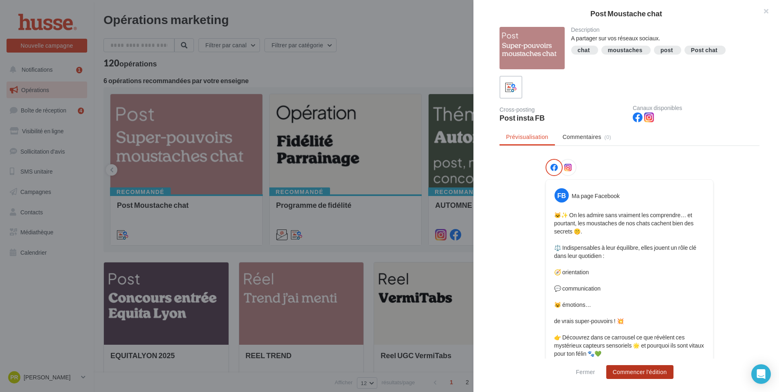 Image resolution: width=779 pixels, height=392 pixels. I want to click on div: Ma page Facebook, so click(596, 196).